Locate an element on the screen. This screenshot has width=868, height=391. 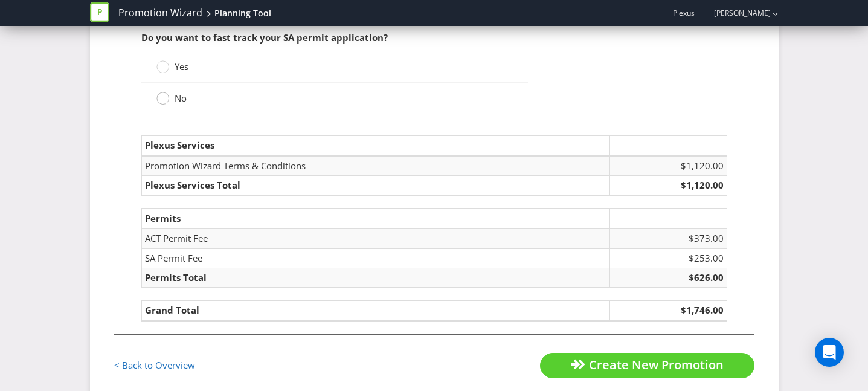
div: Open Intercom Messenger is located at coordinates (830, 352).